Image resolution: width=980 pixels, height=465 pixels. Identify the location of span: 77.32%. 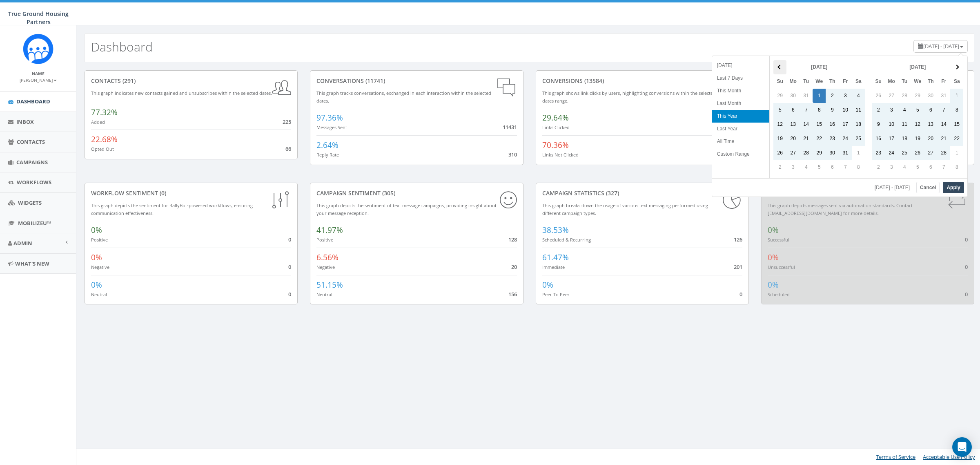
(104, 113).